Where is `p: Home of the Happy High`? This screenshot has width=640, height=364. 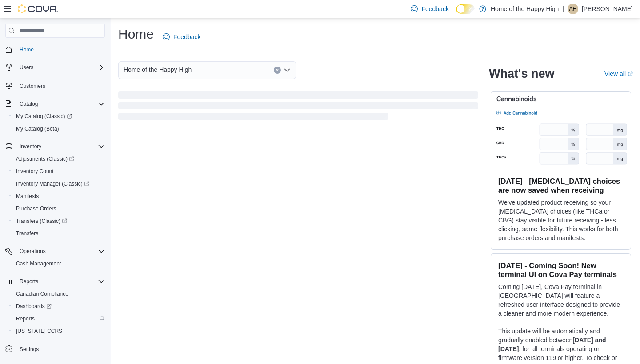 p: Home of the Happy High is located at coordinates (524, 9).